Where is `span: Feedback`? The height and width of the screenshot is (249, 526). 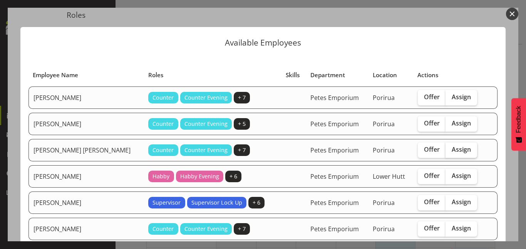
span: Feedback is located at coordinates (519, 119).